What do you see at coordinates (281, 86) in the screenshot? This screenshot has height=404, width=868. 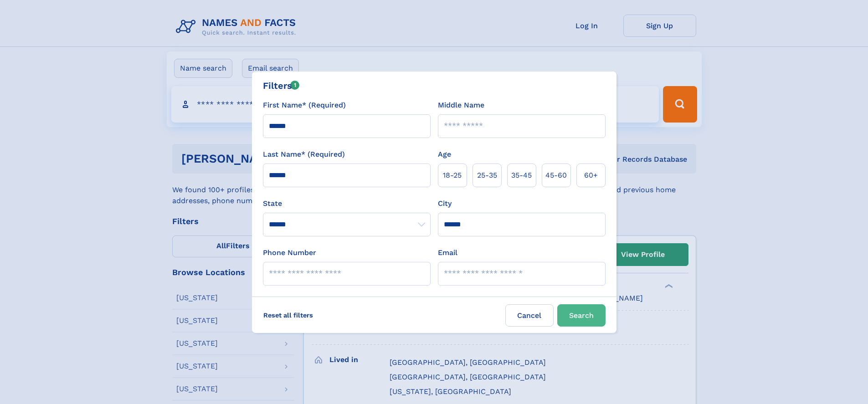 I see `div: Filters` at bounding box center [281, 86].